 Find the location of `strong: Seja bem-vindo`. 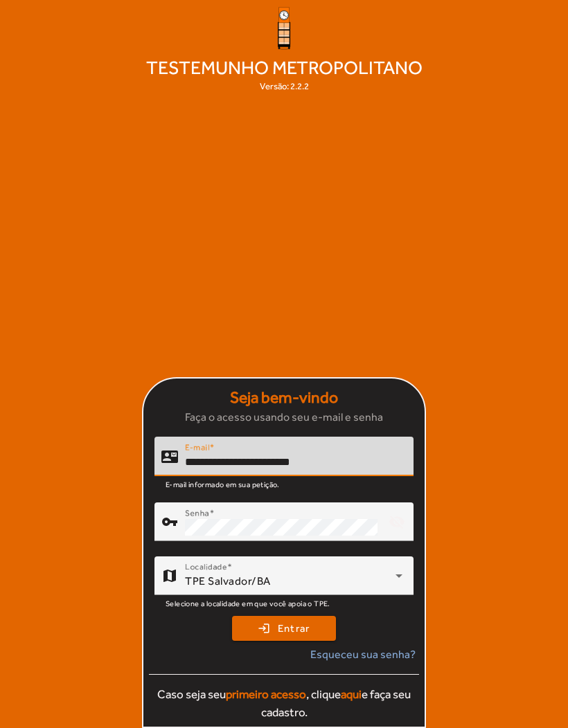

strong: Seja bem-vindo is located at coordinates (284, 397).